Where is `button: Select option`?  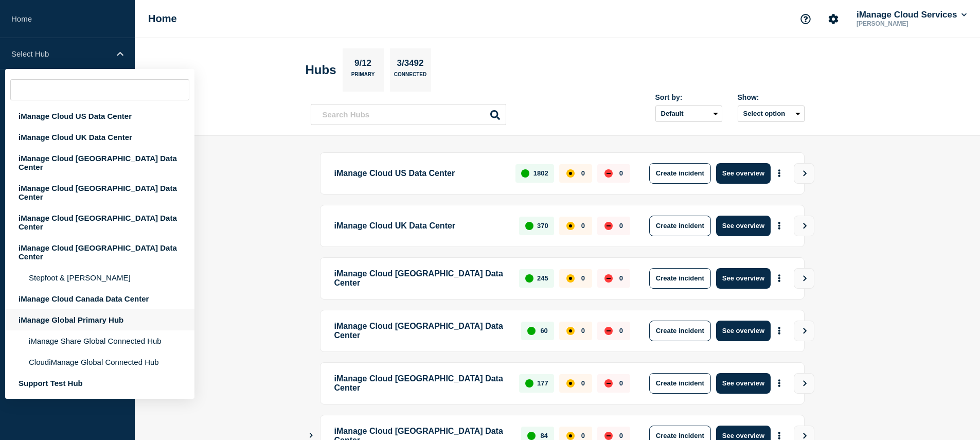 button: Select option is located at coordinates (771, 114).